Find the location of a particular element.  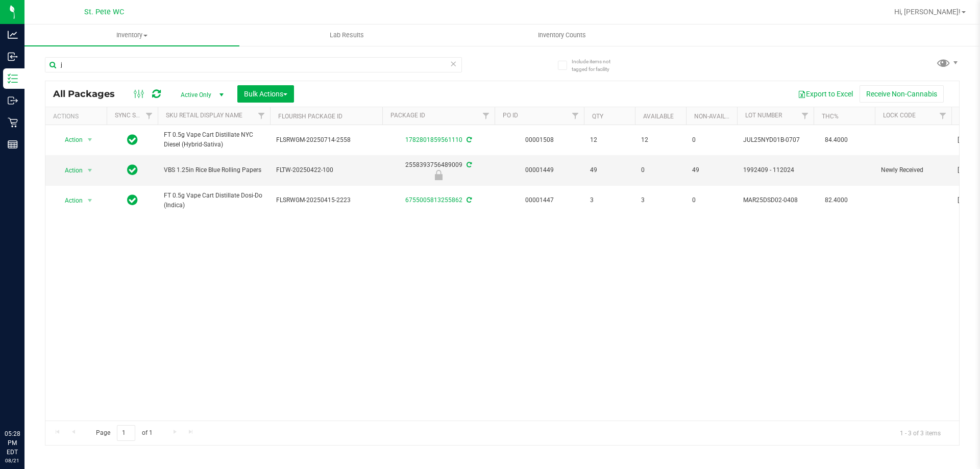

a: Inventory is located at coordinates (131, 35).